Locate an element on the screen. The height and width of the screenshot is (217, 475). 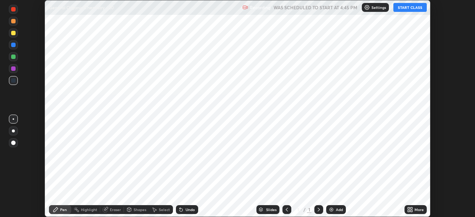
div: Select is located at coordinates (164, 210).